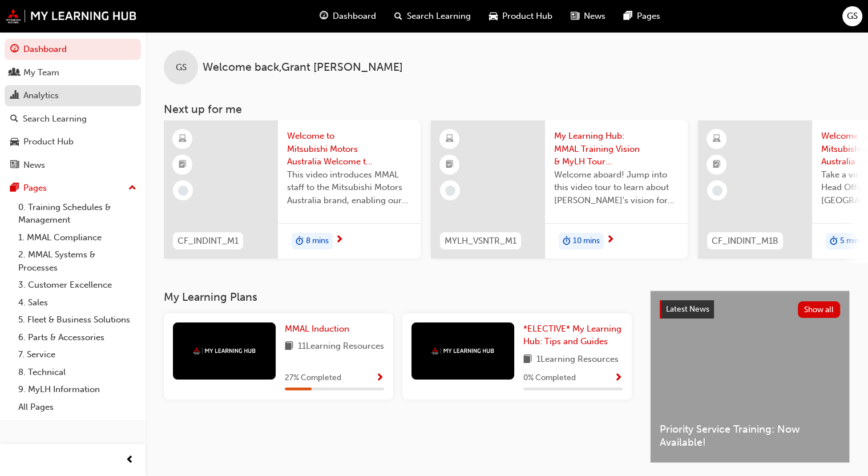 The image size is (868, 476). What do you see at coordinates (72, 72) in the screenshot?
I see `a: My Team` at bounding box center [72, 72].